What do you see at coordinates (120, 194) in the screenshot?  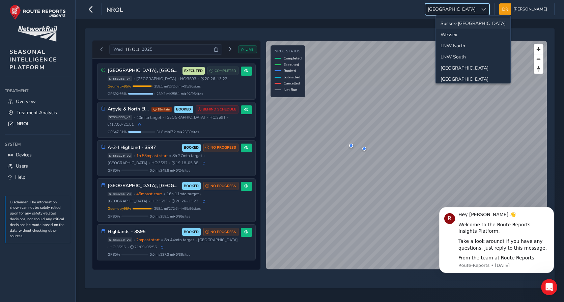 I see `span: ST883264_v3` at bounding box center [120, 194].